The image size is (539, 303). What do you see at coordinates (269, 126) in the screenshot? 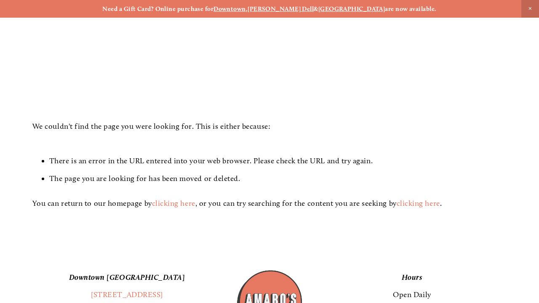
I see `p: We couldn't find the page you were looking for. This is either because:` at bounding box center [269, 126].